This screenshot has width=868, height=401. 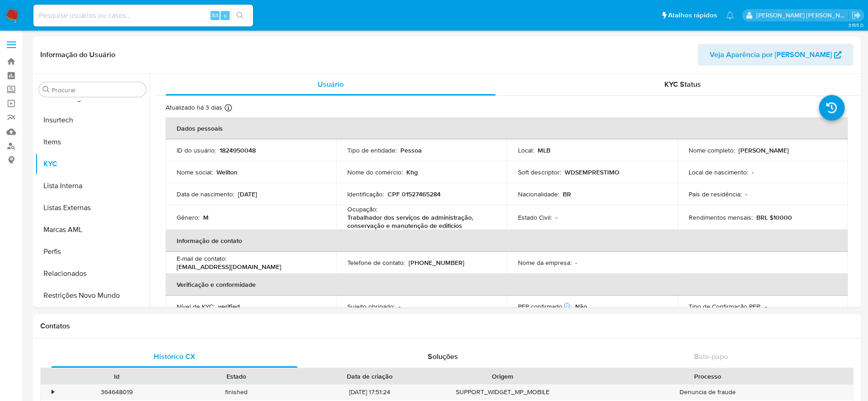 What do you see at coordinates (718, 172) in the screenshot?
I see `p: Local de nascimento :` at bounding box center [718, 172].